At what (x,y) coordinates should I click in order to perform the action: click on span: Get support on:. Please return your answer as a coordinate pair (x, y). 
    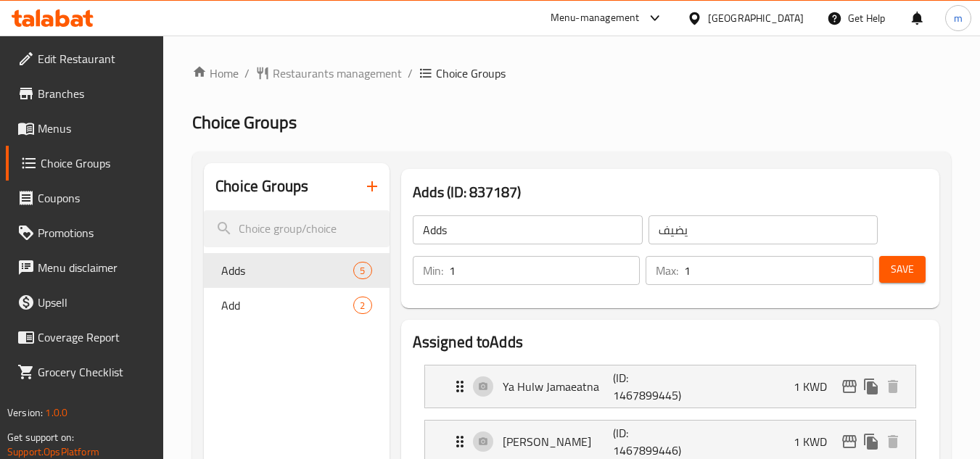
    Looking at the image, I should click on (41, 438).